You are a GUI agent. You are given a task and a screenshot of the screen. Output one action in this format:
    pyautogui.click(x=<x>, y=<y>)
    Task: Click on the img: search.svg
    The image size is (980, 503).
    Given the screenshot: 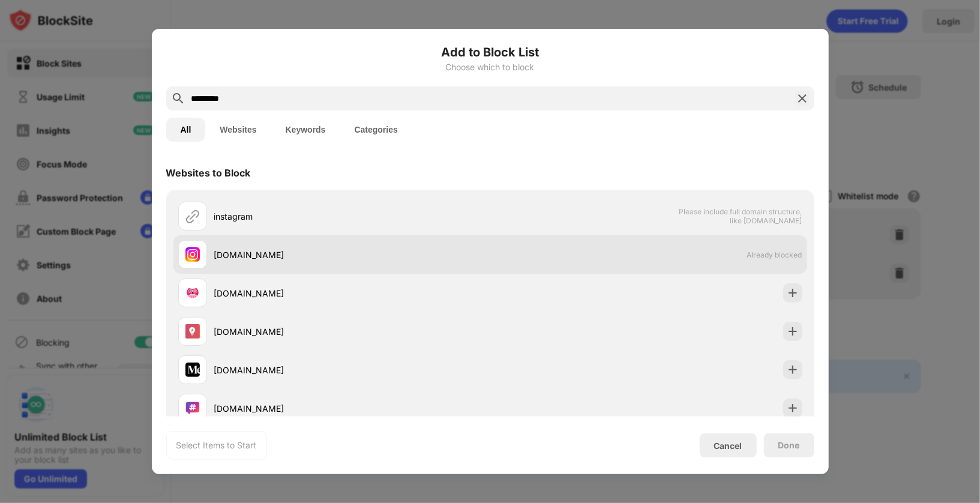 What is the action you would take?
    pyautogui.click(x=178, y=99)
    